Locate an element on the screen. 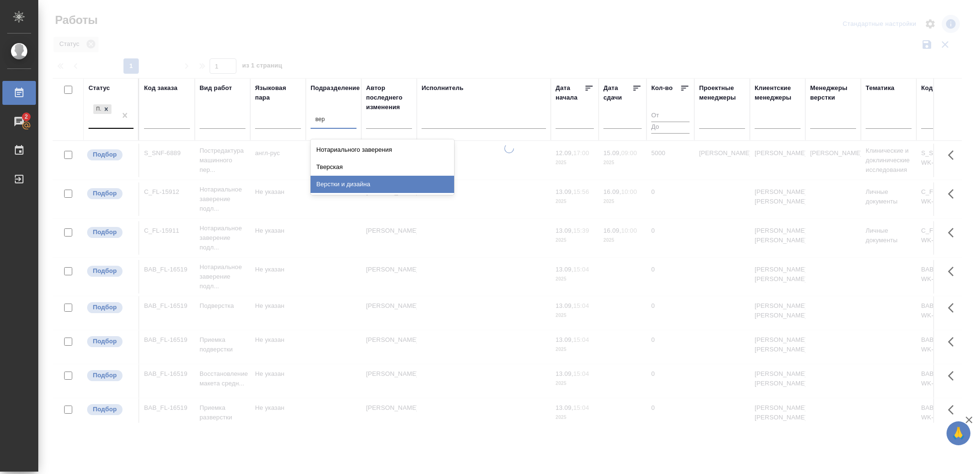 The image size is (980, 474). div: Нотариального заверения is located at coordinates (383, 150).